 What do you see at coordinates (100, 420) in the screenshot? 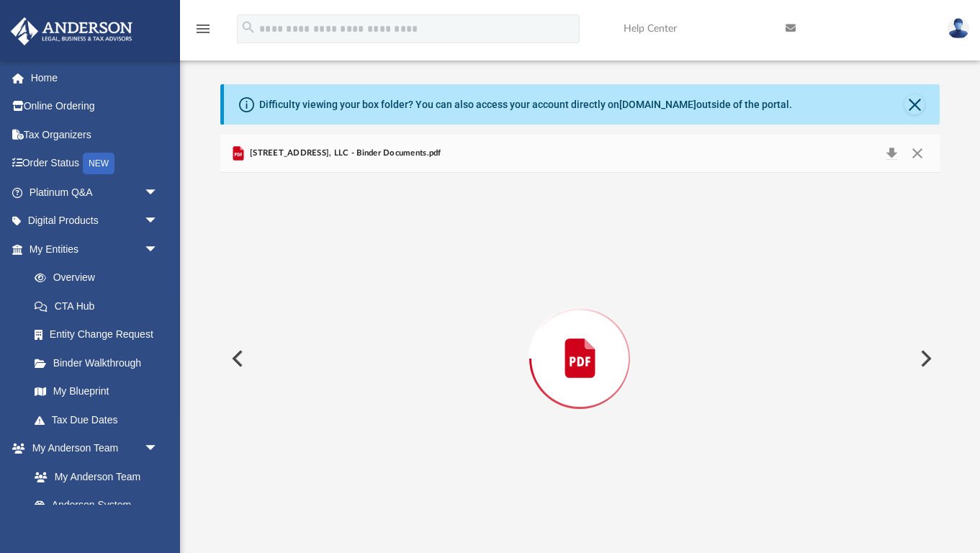
I see `a: Tax Due Dates` at bounding box center [100, 420].